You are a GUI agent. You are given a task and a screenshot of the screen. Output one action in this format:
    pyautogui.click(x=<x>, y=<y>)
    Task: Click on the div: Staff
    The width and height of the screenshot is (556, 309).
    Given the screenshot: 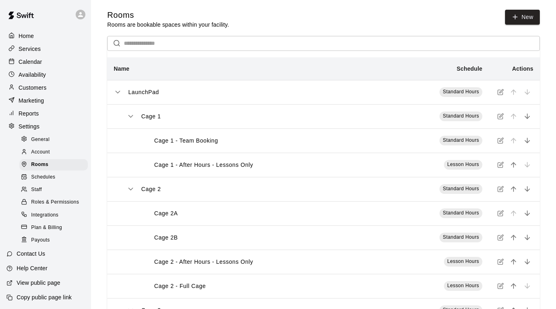 What is the action you would take?
    pyautogui.click(x=53, y=190)
    